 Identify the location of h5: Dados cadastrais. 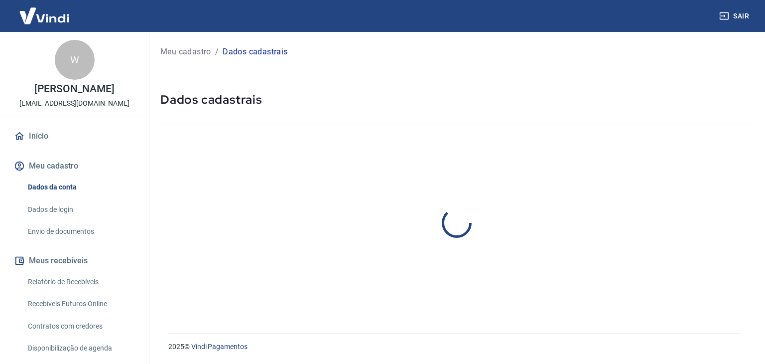
(457, 100).